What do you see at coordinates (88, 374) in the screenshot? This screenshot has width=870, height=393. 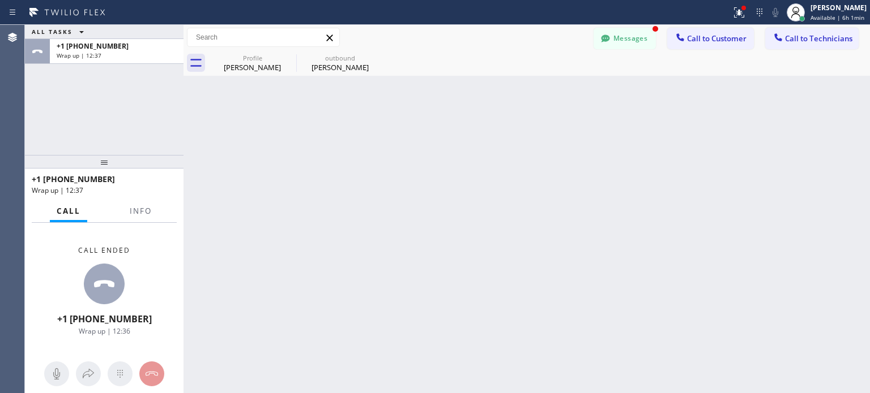 I see `button: Open directory` at bounding box center [88, 374].